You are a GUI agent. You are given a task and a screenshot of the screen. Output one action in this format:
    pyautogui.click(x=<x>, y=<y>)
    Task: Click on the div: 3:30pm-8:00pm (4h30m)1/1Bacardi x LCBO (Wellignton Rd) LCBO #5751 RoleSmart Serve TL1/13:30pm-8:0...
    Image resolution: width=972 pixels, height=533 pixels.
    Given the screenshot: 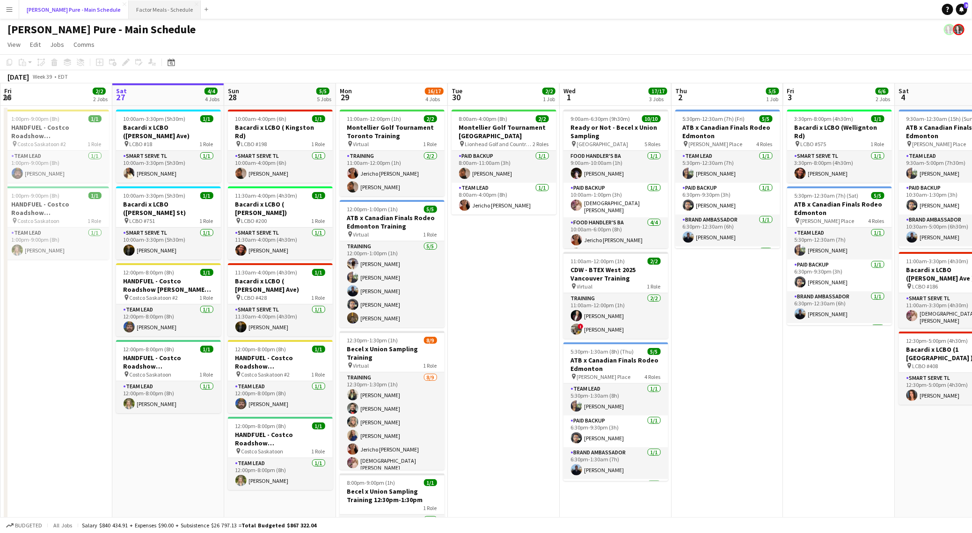 What is the action you would take?
    pyautogui.click(x=840, y=146)
    